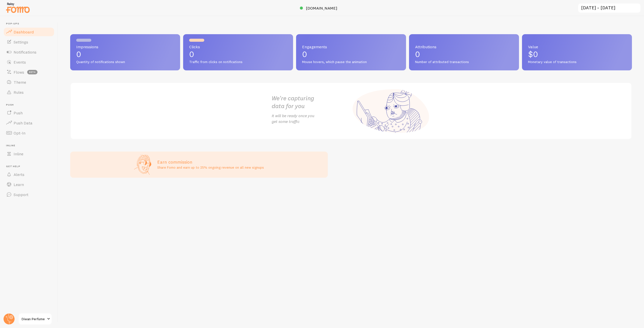  Describe the element at coordinates (21, 194) in the screenshot. I see `span: Support` at that location.